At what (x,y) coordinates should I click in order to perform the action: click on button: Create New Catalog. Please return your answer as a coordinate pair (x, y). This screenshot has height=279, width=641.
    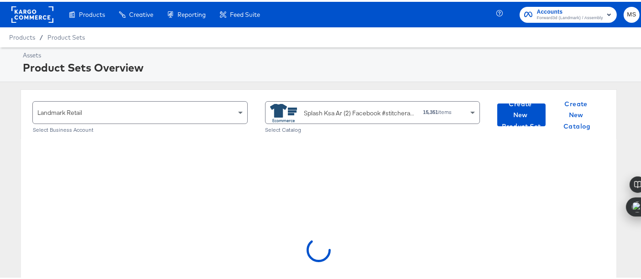
    Looking at the image, I should click on (578, 113).